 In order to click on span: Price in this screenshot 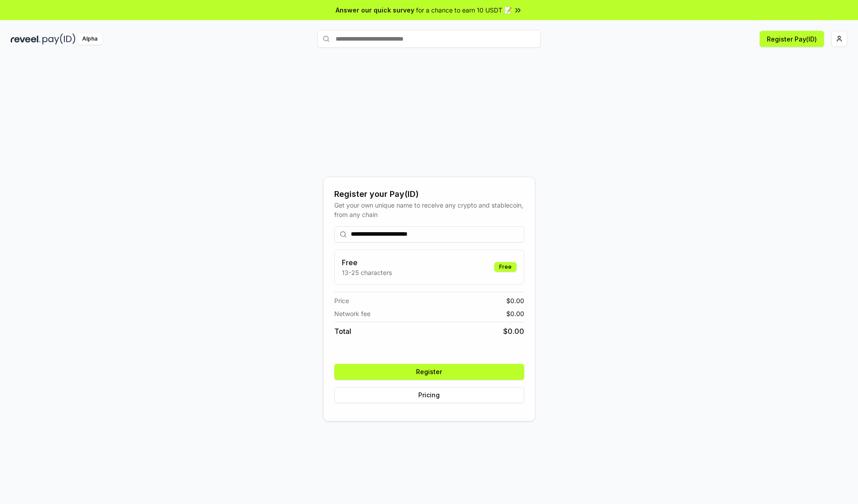, I will do `click(342, 300)`.